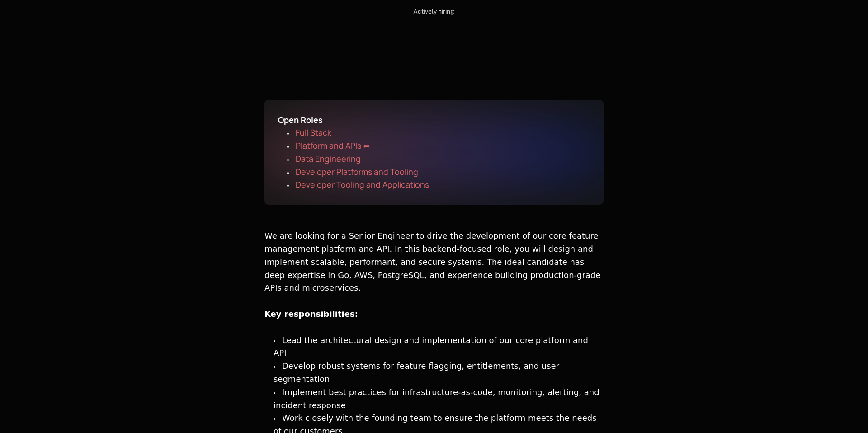 This screenshot has height=433, width=868. What do you see at coordinates (356, 172) in the screenshot?
I see `span: Developer Platforms and Tooling` at bounding box center [356, 172].